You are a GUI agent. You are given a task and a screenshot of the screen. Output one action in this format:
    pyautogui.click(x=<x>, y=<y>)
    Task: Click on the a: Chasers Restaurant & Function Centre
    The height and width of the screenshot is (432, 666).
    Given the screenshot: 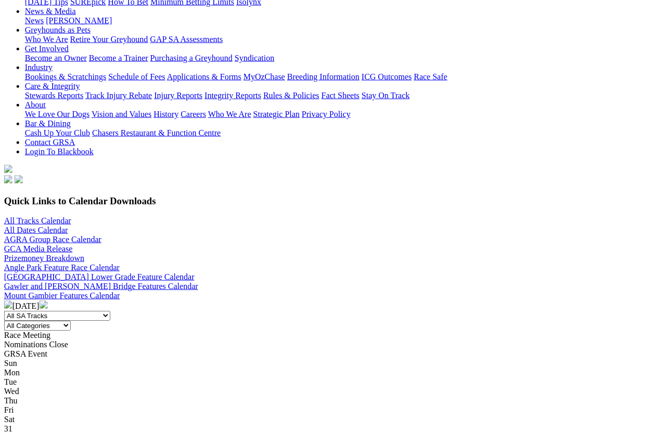 What is the action you would take?
    pyautogui.click(x=156, y=133)
    